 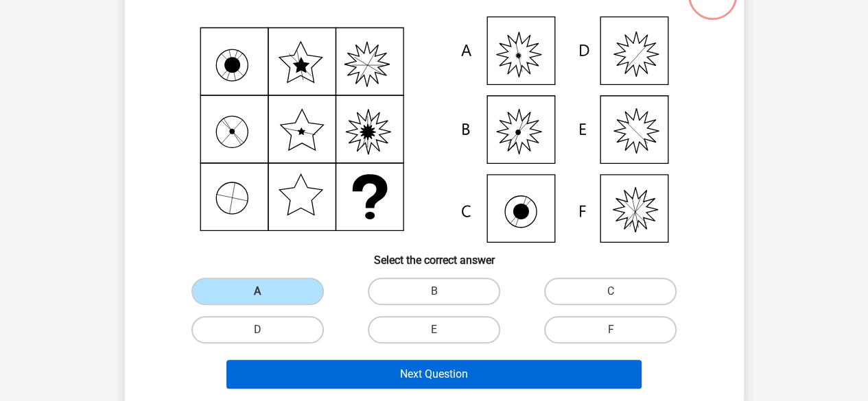 I want to click on label: A, so click(x=257, y=291).